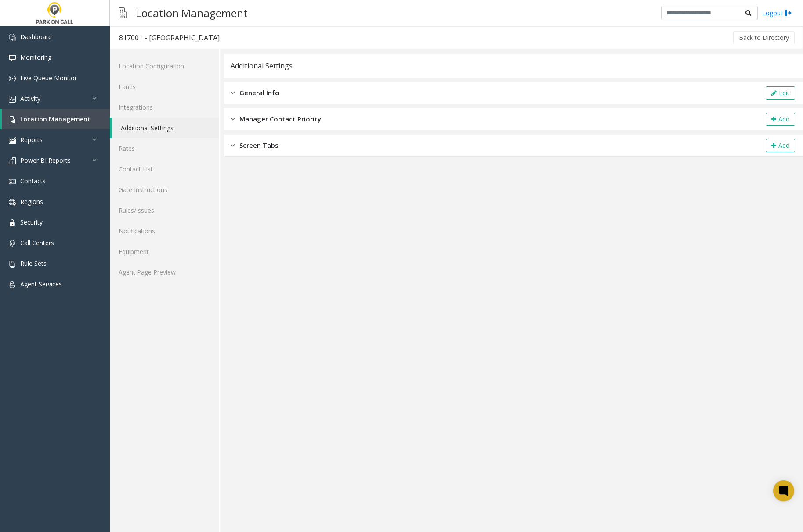 The image size is (803, 532). Describe the element at coordinates (31, 222) in the screenshot. I see `span: Security` at that location.